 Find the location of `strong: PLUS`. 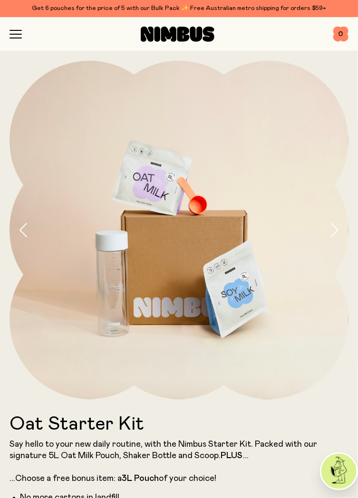

strong: PLUS is located at coordinates (231, 456).